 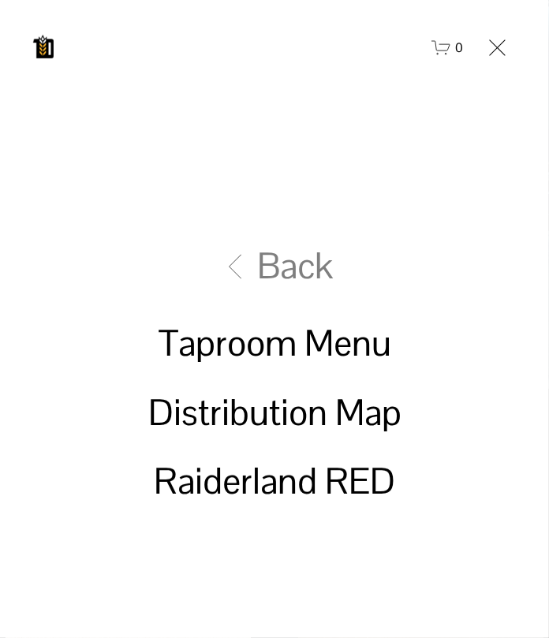 I want to click on span: 0, so click(x=459, y=47).